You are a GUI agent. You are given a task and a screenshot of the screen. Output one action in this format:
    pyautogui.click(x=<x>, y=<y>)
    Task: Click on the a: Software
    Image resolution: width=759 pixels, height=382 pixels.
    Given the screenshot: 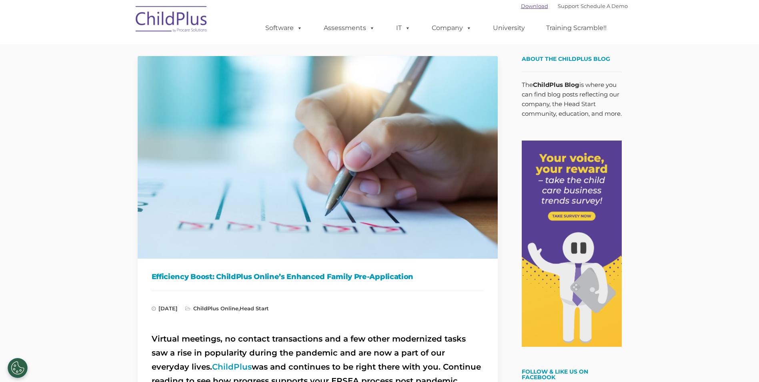 What is the action you would take?
    pyautogui.click(x=284, y=28)
    